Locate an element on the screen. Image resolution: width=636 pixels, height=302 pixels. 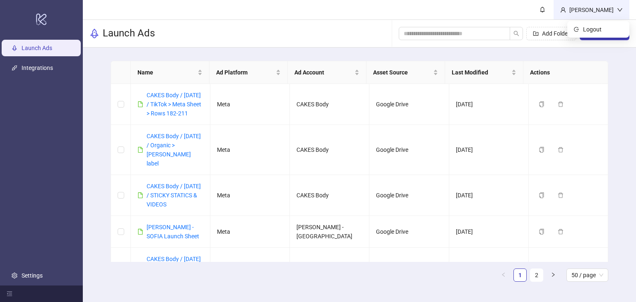
a: 2 is located at coordinates (537, 275).